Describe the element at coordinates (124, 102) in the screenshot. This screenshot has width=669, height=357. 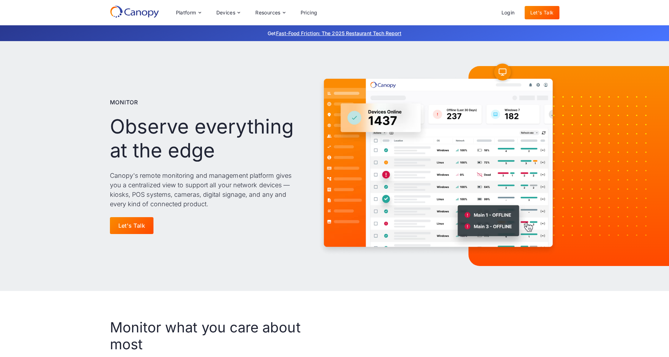
I see `p: Monitor` at that location.